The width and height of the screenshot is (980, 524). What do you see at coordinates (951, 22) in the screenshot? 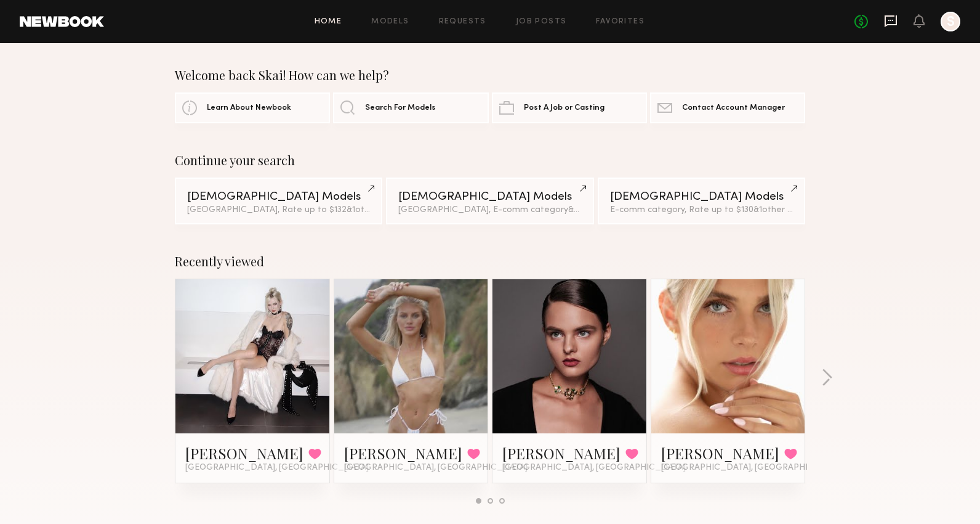
I see `a: S` at bounding box center [951, 22].